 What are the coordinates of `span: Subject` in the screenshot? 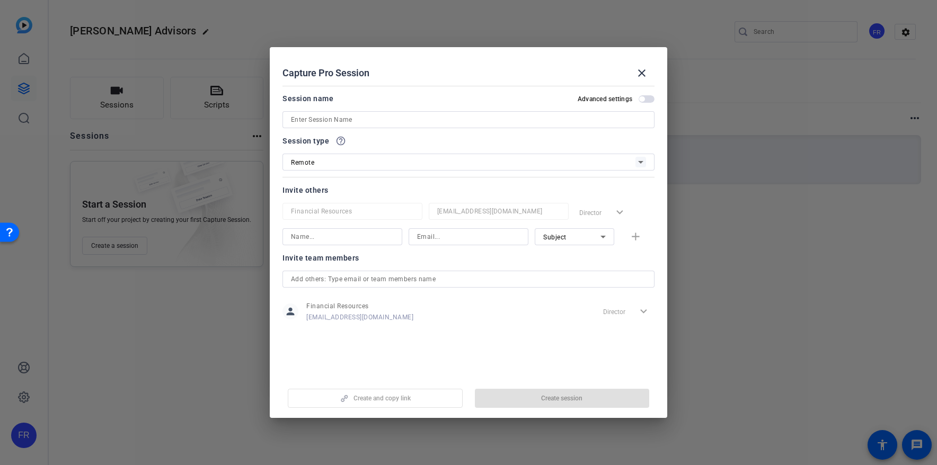 It's located at (555, 237).